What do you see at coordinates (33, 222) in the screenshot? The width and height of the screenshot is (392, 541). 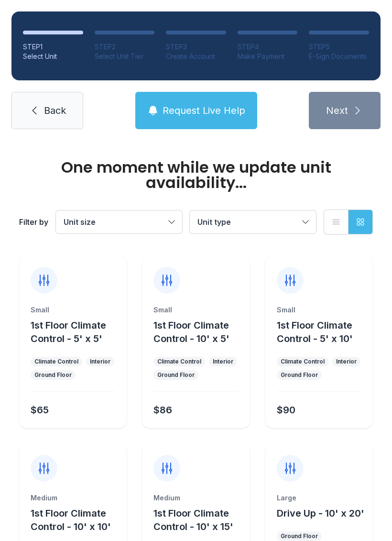 I see `div: Filter by` at bounding box center [33, 222].